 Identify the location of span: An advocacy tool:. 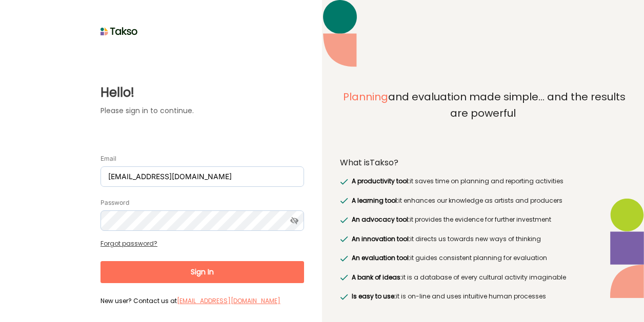
(381, 219).